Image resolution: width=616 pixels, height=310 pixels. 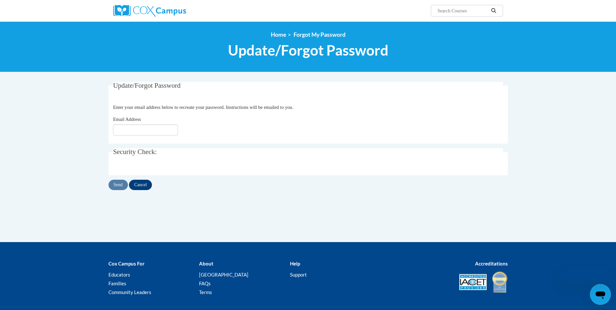 What do you see at coordinates (299, 275) in the screenshot?
I see `a: Support` at bounding box center [299, 275].